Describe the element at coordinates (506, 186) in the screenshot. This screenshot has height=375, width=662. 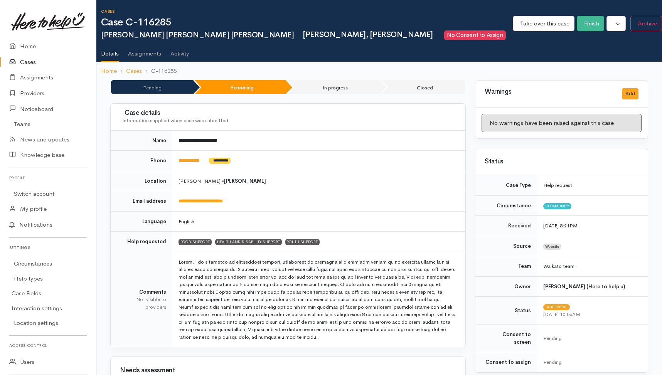
I see `td: Case Type` at that location.